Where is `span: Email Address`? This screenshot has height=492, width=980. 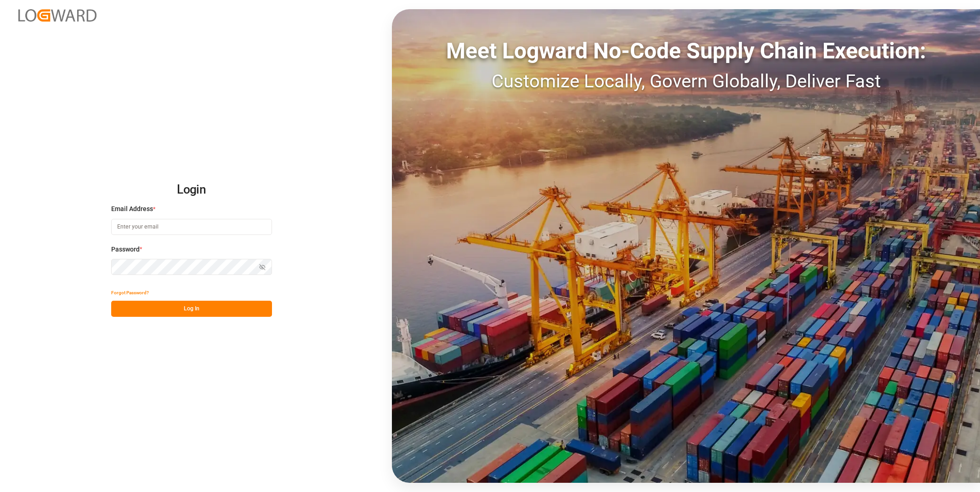
span: Email Address is located at coordinates (132, 208).